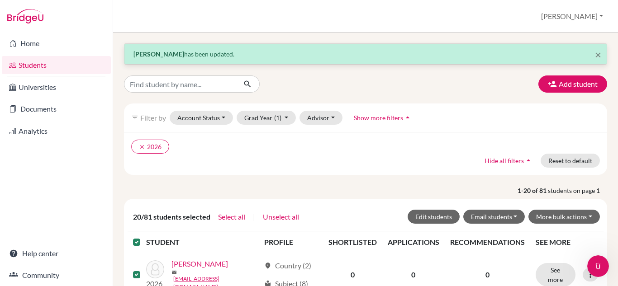 The image size is (618, 286). Describe the element at coordinates (56, 254) in the screenshot. I see `a: Help center` at that location.